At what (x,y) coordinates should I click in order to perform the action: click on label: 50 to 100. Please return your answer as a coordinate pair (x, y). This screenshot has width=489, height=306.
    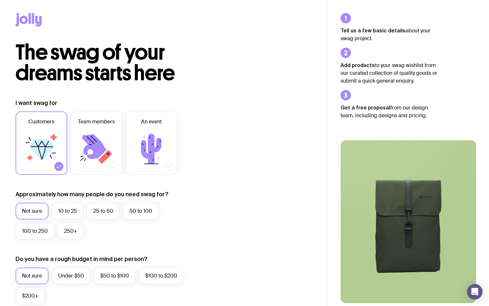
    Looking at the image, I should click on (141, 211).